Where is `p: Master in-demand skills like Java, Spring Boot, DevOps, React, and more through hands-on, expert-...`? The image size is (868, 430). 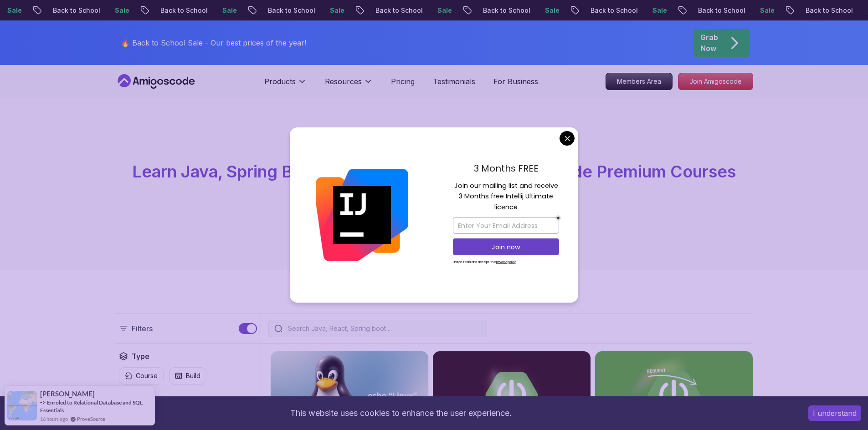 p: Master in-demand skills like Java, Spring Boot, DevOps, React, and more through hands-on, expert-... is located at coordinates (434, 207).